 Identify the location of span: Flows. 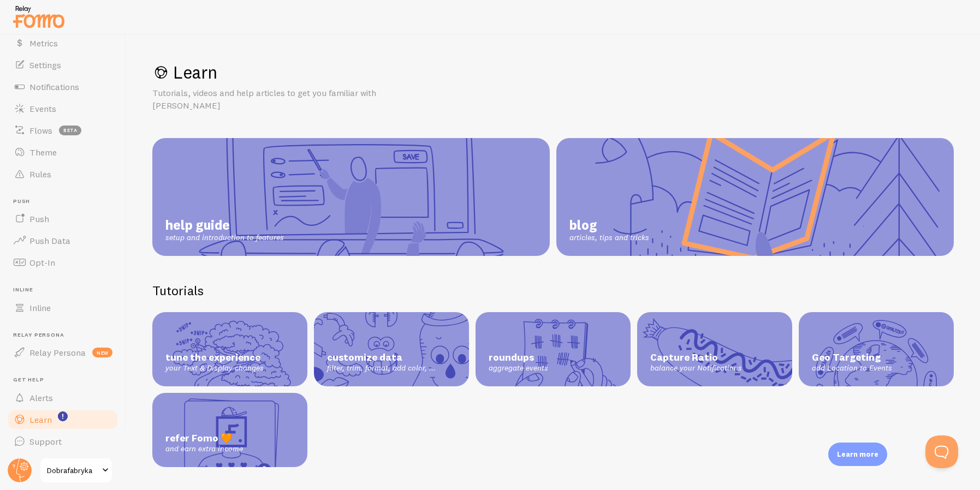
(41, 130).